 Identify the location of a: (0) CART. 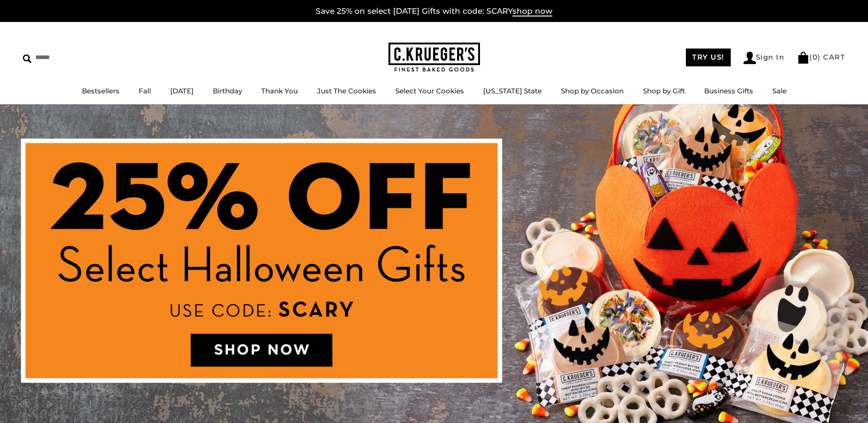
(821, 57).